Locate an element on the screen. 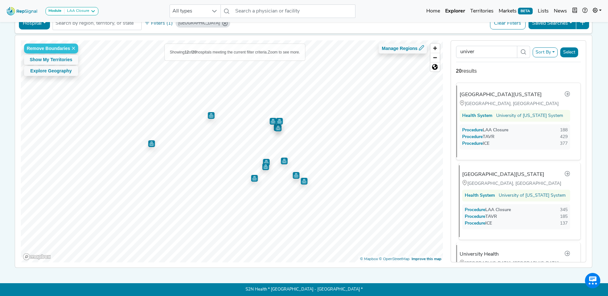 This screenshot has height=296, width=608. button: Zoom in is located at coordinates (435, 48).